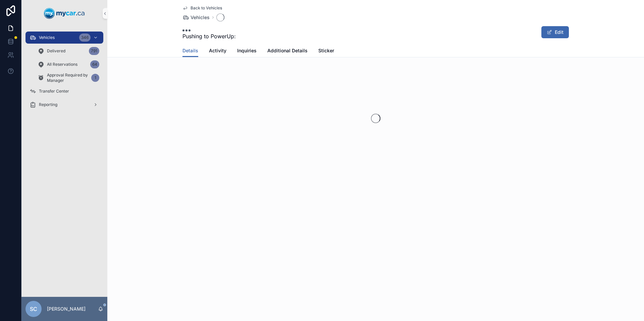  I want to click on a: Additional Details, so click(287, 51).